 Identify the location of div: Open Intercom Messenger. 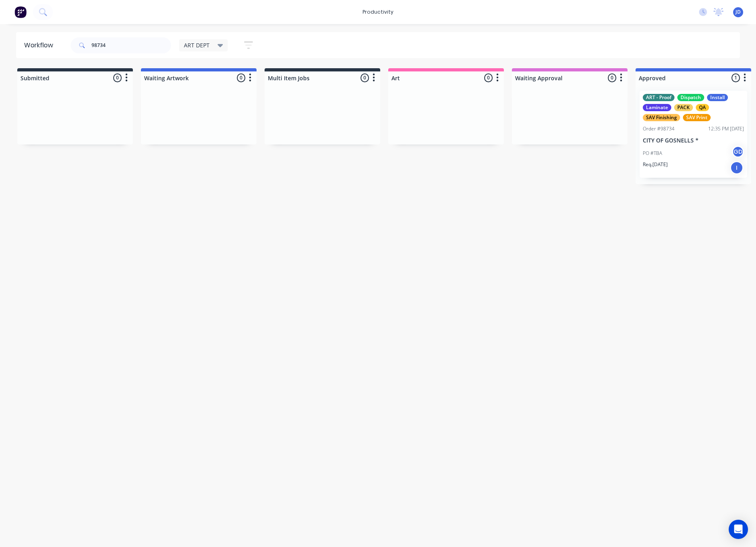
(738, 529).